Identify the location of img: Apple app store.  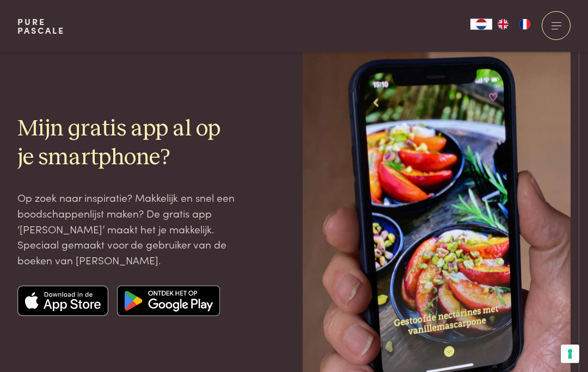
(63, 301).